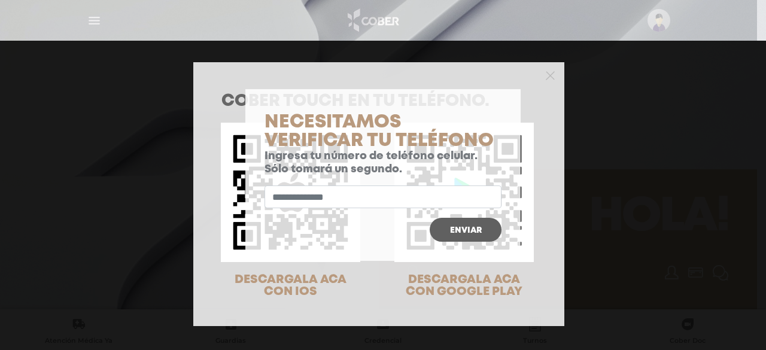 This screenshot has height=350, width=766. I want to click on span: Enviar, so click(466, 231).